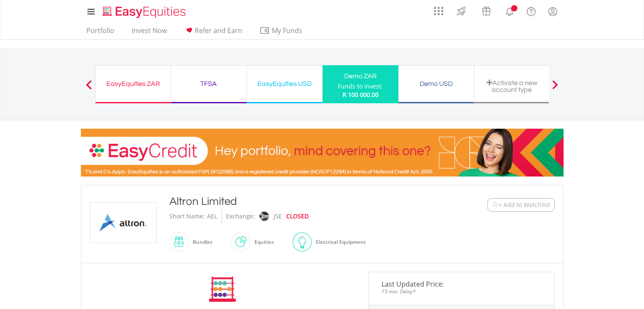  Describe the element at coordinates (208, 84) in the screenshot. I see `div: TFSA` at that location.